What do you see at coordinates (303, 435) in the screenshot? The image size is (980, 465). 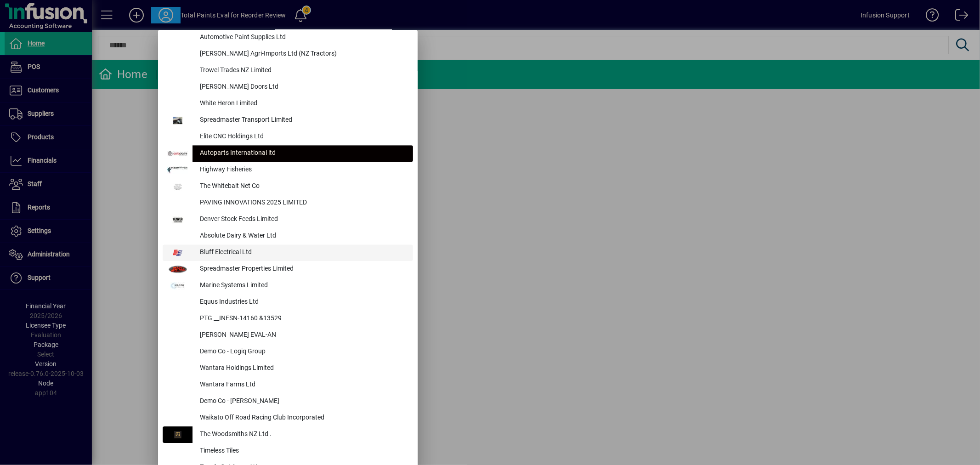 I see `div: The Woodsmiths NZ Ltd .` at bounding box center [303, 435].